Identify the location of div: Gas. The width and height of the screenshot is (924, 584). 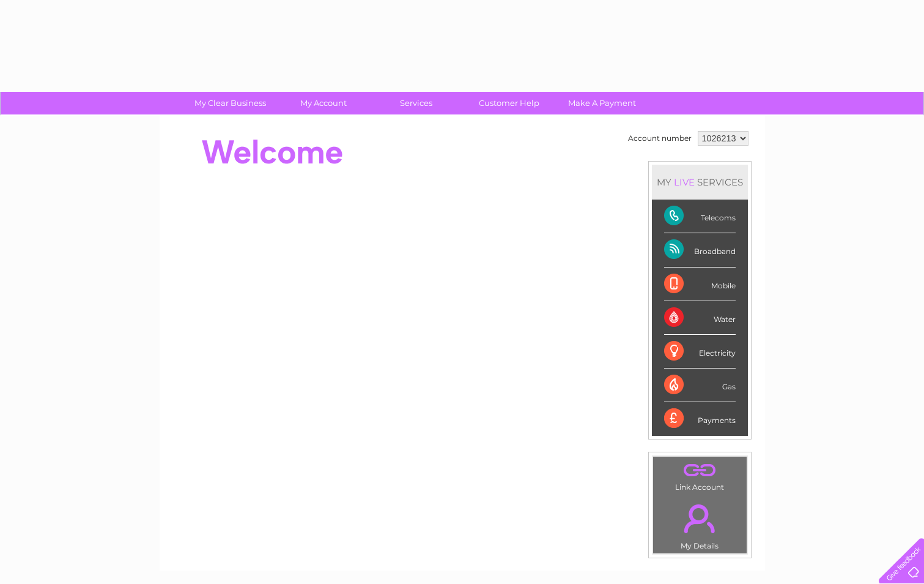
(700, 385).